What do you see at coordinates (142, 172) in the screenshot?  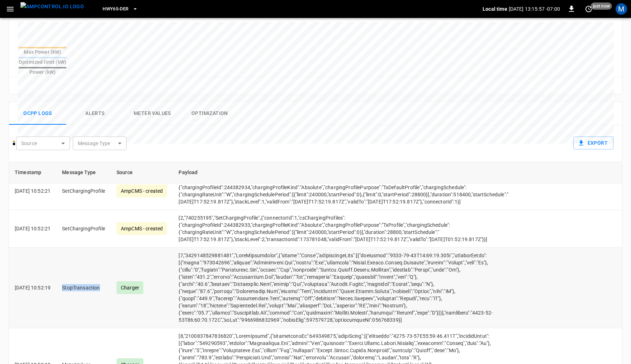 I see `th: Source` at bounding box center [142, 172].